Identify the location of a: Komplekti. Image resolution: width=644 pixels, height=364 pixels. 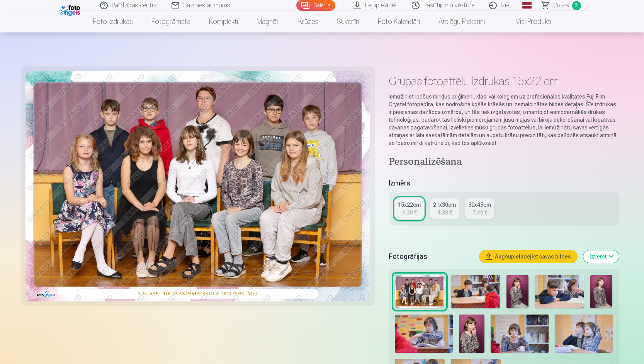
(223, 22).